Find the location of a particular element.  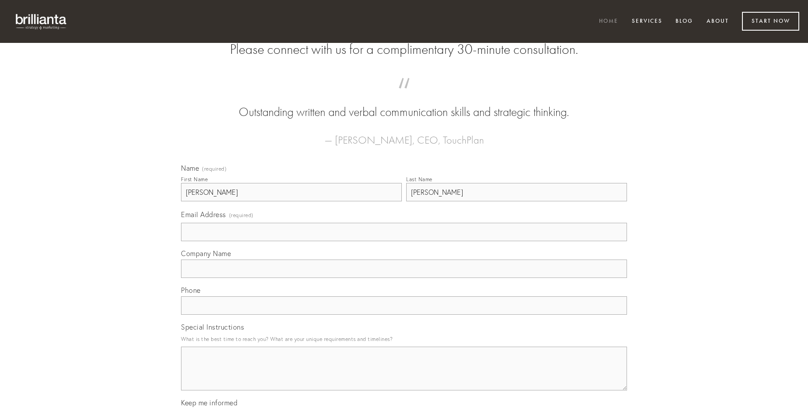

span: Name is located at coordinates (190, 168).